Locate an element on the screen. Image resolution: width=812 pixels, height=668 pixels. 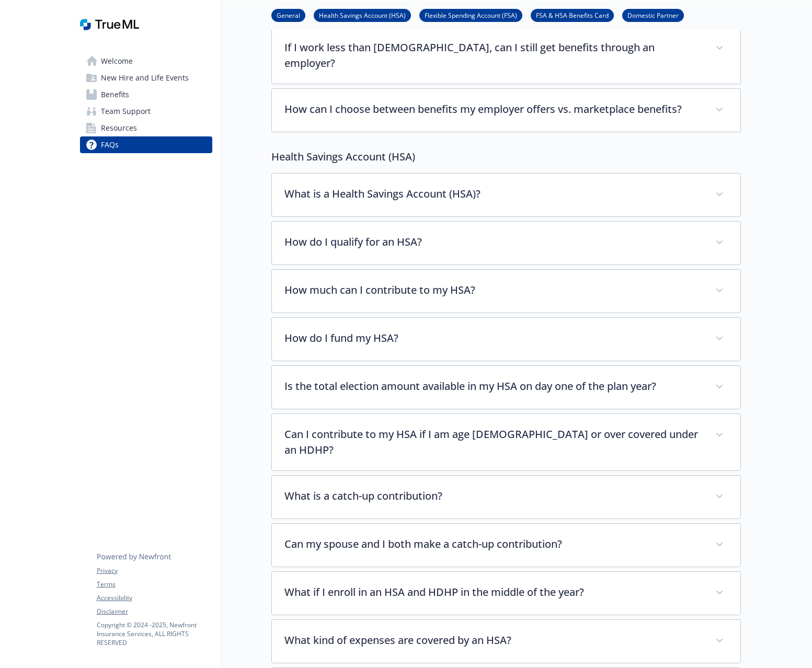
div: How do I fund my HSA? is located at coordinates (506, 339).